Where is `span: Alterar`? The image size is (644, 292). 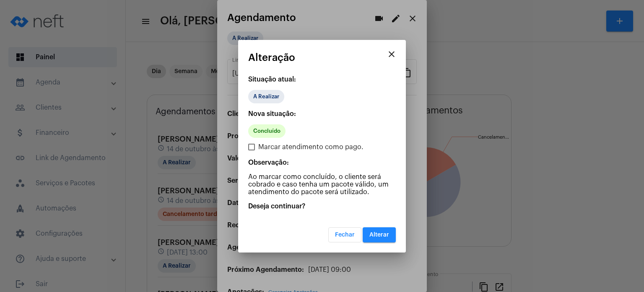 span: Alterar is located at coordinates (379, 235).